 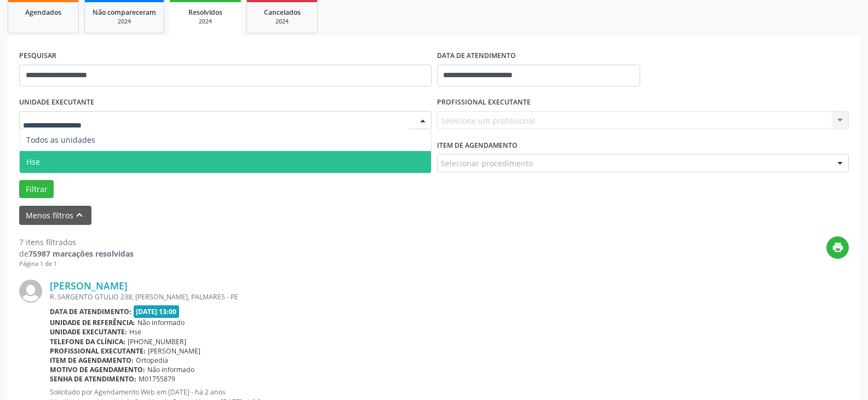 What do you see at coordinates (97, 369) in the screenshot?
I see `b: Motivo de agendamento:` at bounding box center [97, 369].